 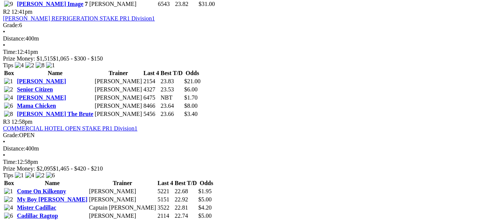 What do you see at coordinates (37, 207) in the screenshot?
I see `a: Mister Cadillac` at bounding box center [37, 207].